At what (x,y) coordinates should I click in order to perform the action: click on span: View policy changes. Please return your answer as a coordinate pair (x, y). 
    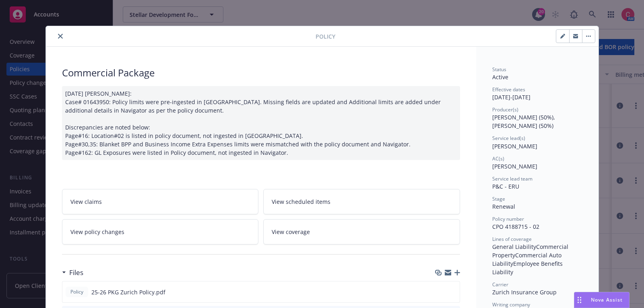
    Looking at the image, I should click on (97, 232).